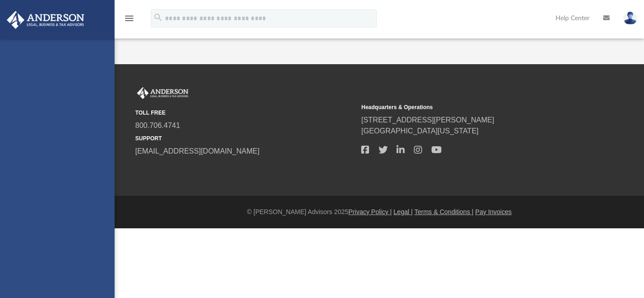 Image resolution: width=644 pixels, height=298 pixels. What do you see at coordinates (493, 212) in the screenshot?
I see `a: Pay Invoices` at bounding box center [493, 212].